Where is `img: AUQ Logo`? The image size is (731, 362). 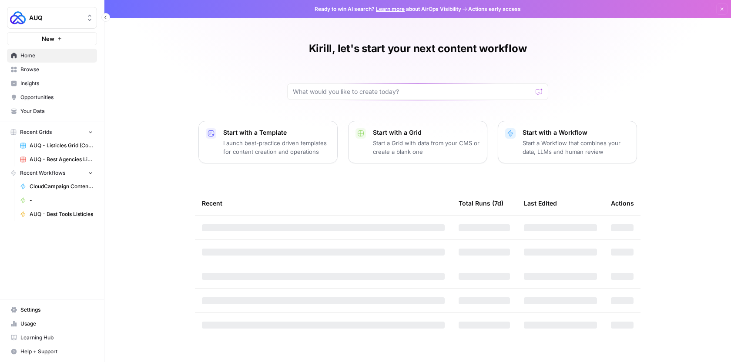
img: AUQ Logo is located at coordinates (18, 18).